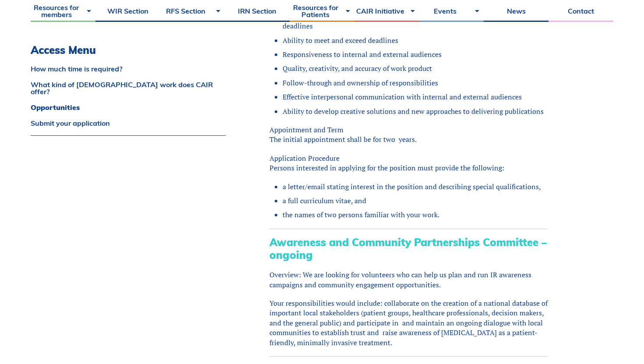 The width and height of the screenshot is (644, 364). What do you see at coordinates (128, 123) in the screenshot?
I see `a: Submit your application` at bounding box center [128, 123].